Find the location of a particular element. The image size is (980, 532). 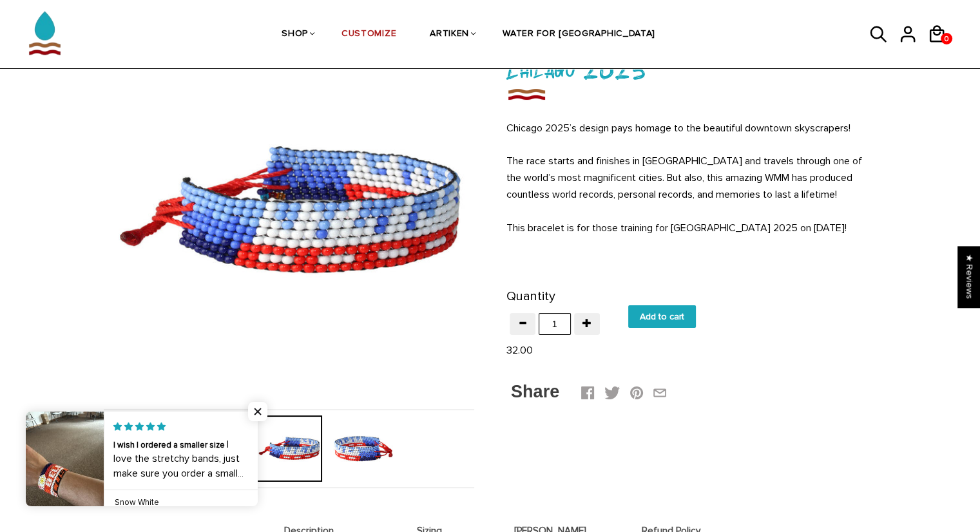

span: 32.00 is located at coordinates (519, 350).